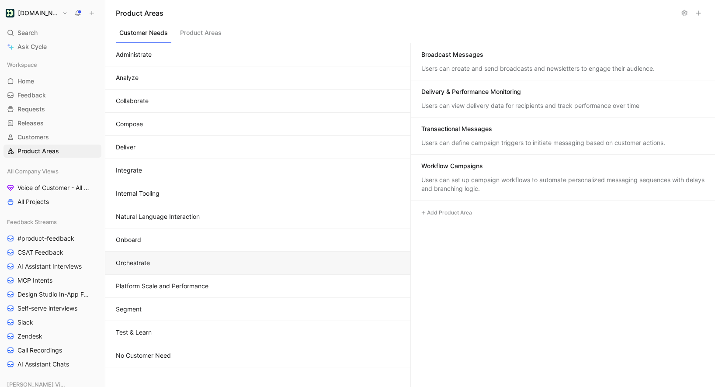 The height and width of the screenshot is (387, 715). Describe the element at coordinates (563, 184) in the screenshot. I see `div: Users can set up campaign workflows to automate personalized messaging sequences with delays and ...` at that location.